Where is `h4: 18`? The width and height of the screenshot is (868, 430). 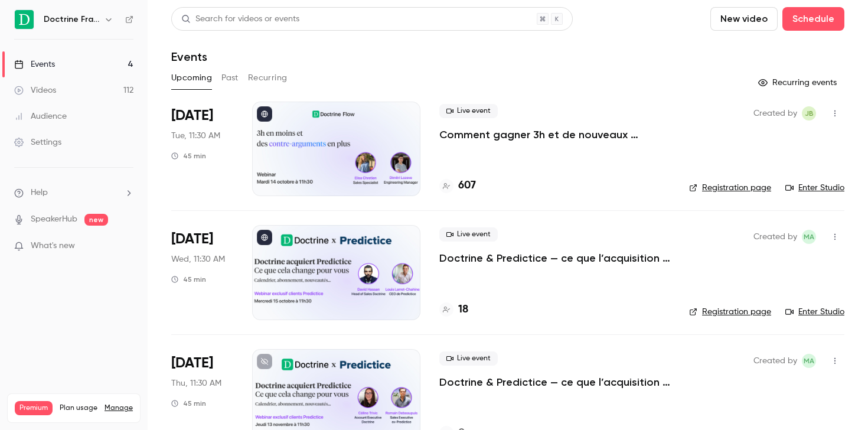
h4: 18 is located at coordinates (463, 309).